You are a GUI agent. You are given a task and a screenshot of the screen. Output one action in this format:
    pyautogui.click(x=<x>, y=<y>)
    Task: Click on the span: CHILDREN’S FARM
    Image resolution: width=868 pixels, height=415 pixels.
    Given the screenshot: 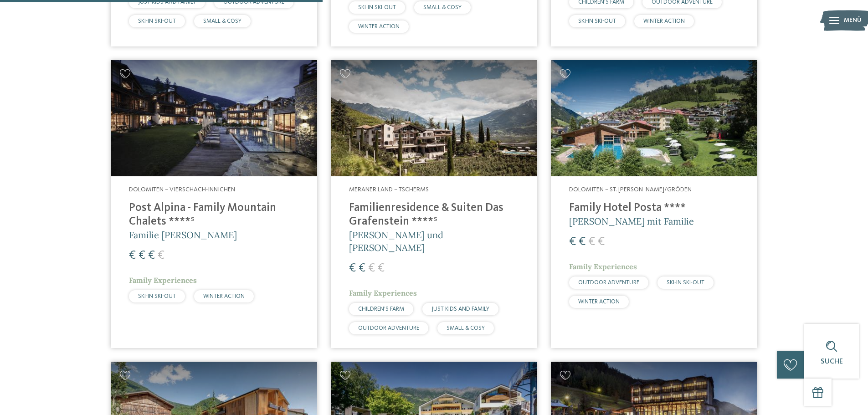 What is the action you would take?
    pyautogui.click(x=381, y=309)
    